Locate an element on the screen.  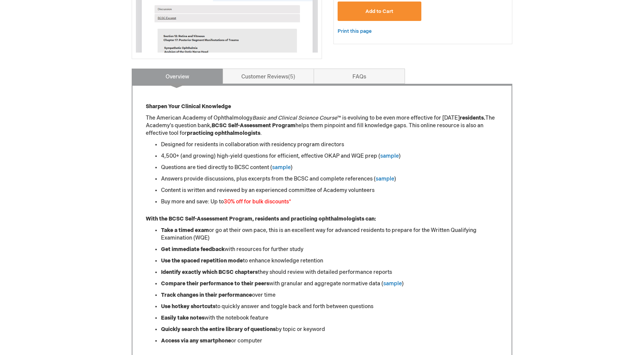
strong: Quickly search the entire library of questions is located at coordinates (218, 329).